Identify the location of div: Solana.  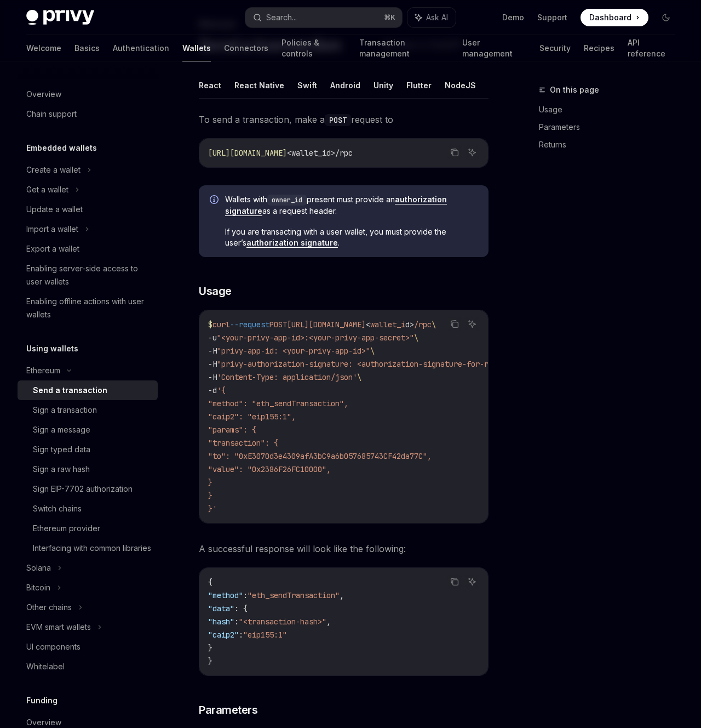
(38, 567).